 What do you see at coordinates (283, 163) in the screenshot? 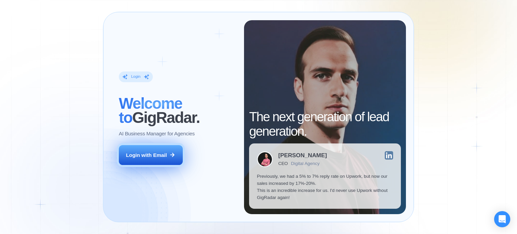
I see `div: CEO` at bounding box center [283, 163].